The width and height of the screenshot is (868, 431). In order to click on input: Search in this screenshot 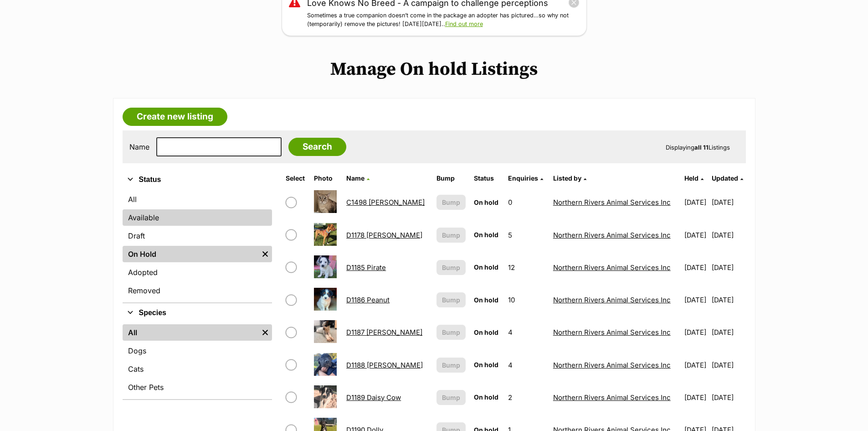, I will do `click(317, 147)`.